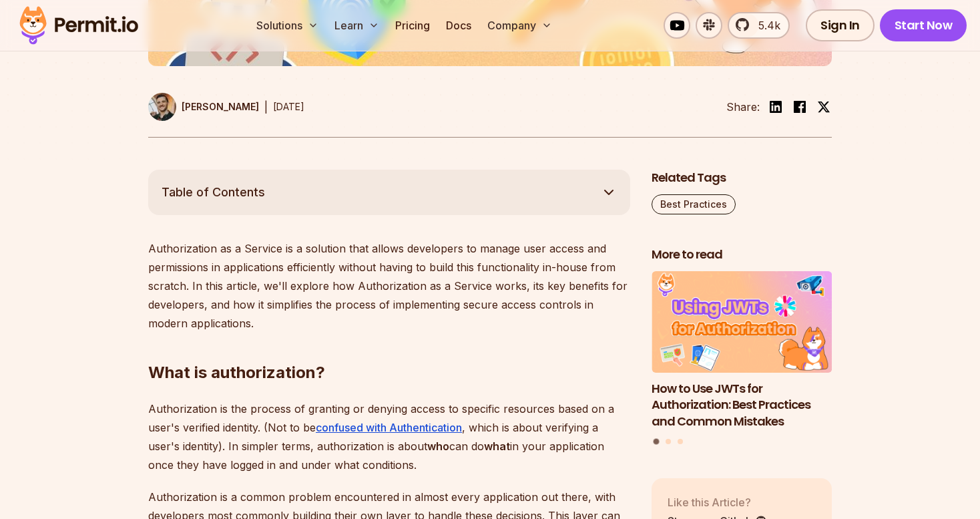 Image resolution: width=980 pixels, height=519 pixels. What do you see at coordinates (824, 107) in the screenshot?
I see `button: twitter` at bounding box center [824, 107].